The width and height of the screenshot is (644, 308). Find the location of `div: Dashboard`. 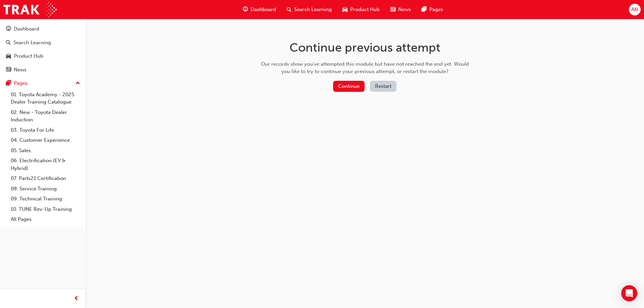

div: Dashboard is located at coordinates (26, 29).